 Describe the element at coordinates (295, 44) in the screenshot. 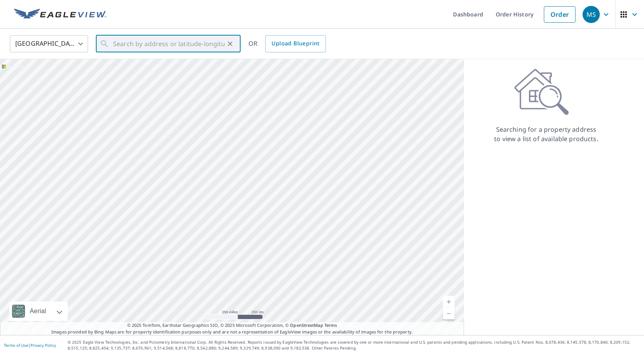

I see `a: Upload Blueprint` at that location.